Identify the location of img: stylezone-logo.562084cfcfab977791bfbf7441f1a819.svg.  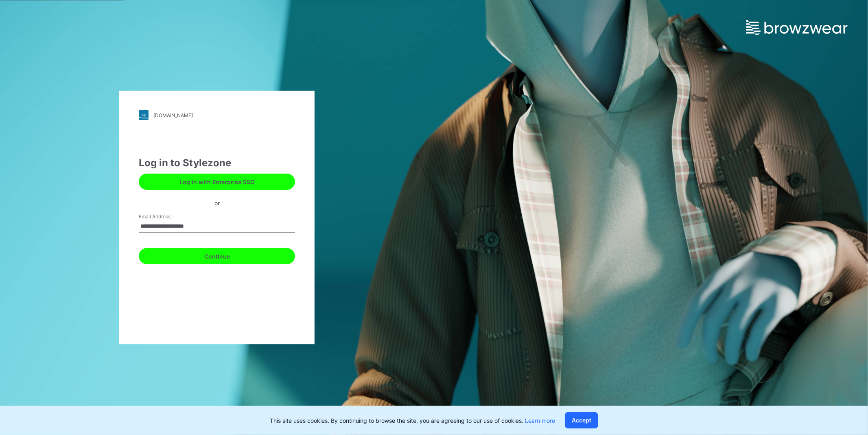
(143, 115).